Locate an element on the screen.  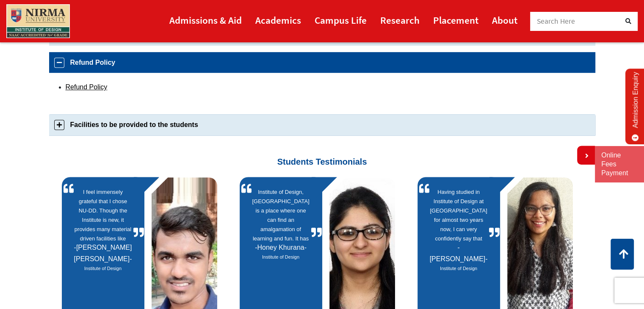
a: Research is located at coordinates (400, 20).